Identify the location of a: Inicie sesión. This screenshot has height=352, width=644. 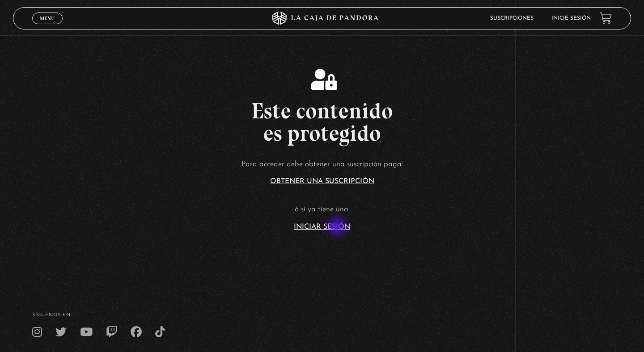
(571, 18).